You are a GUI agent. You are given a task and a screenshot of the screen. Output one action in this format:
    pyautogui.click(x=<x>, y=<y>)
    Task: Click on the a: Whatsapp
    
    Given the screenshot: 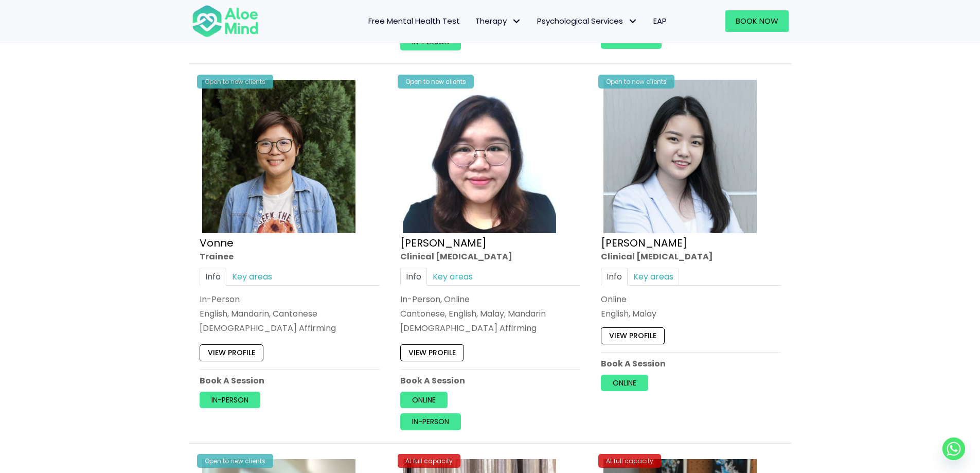 What is the action you would take?
    pyautogui.click(x=954, y=449)
    